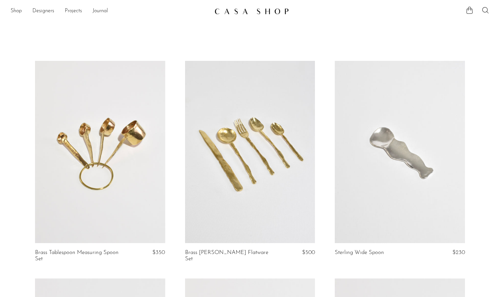 The width and height of the screenshot is (500, 297). Describe the element at coordinates (16, 11) in the screenshot. I see `a: Shop` at that location.